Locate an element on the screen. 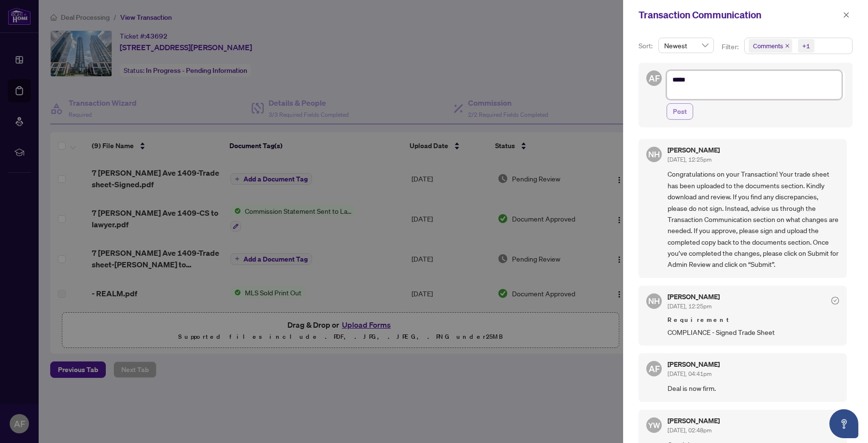  span: check-circle is located at coordinates (835, 301).